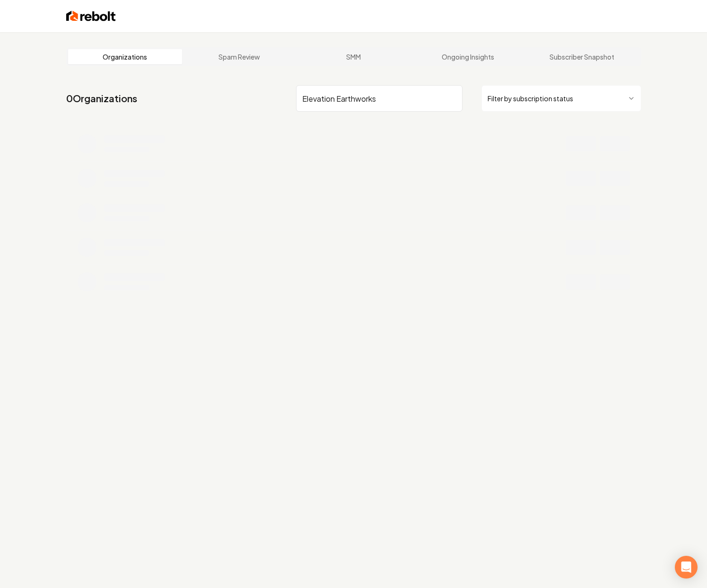 Image resolution: width=707 pixels, height=588 pixels. What do you see at coordinates (91, 16) in the screenshot?
I see `img: Rebolt Logo` at bounding box center [91, 16].